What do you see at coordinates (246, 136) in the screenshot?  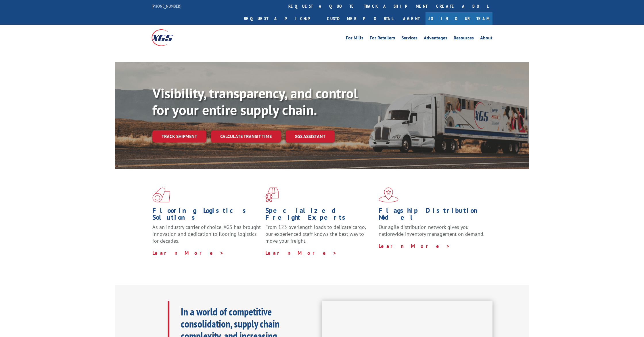 I see `a: Calculate transit time` at bounding box center [246, 136].